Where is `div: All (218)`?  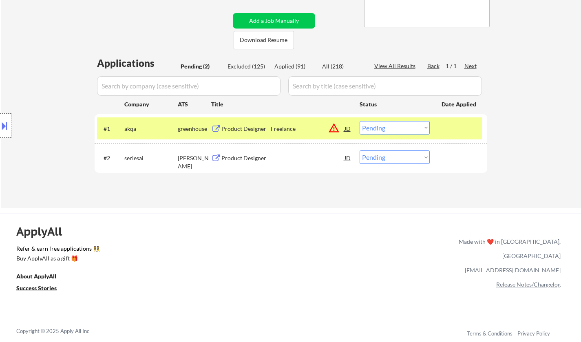
div: All (218) is located at coordinates (343, 66).